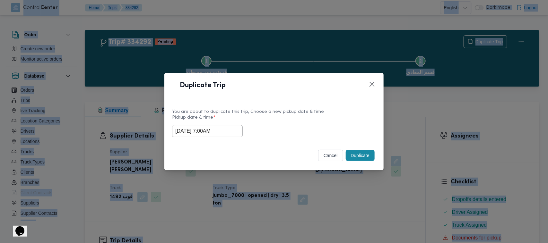 This screenshot has width=548, height=243. I want to click on button: Chat widget, so click(13, 14).